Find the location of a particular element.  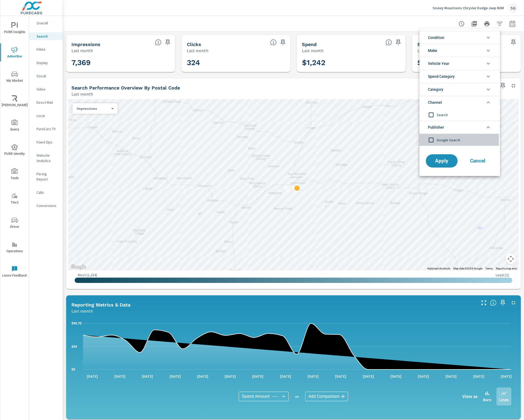

button: Apply is located at coordinates (442, 161).